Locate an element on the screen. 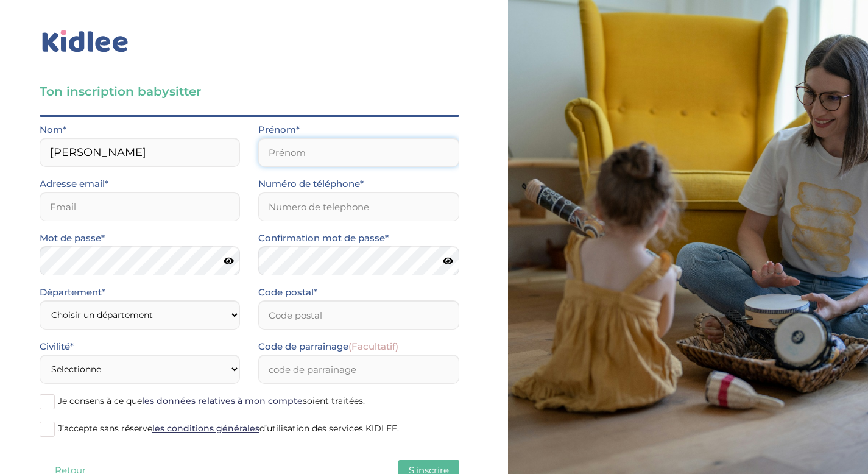 Image resolution: width=868 pixels, height=474 pixels. span: J’accepte sans réserve d’utilisation des services KIDLEE. is located at coordinates (229, 428).